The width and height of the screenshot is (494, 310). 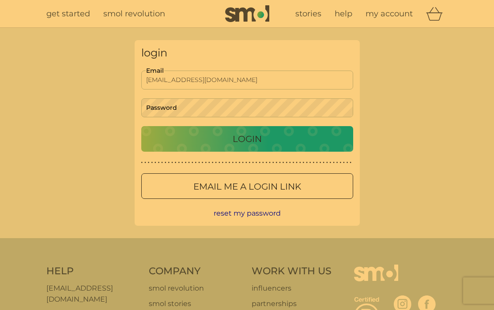 What do you see at coordinates (389, 14) in the screenshot?
I see `a: my account` at bounding box center [389, 14].